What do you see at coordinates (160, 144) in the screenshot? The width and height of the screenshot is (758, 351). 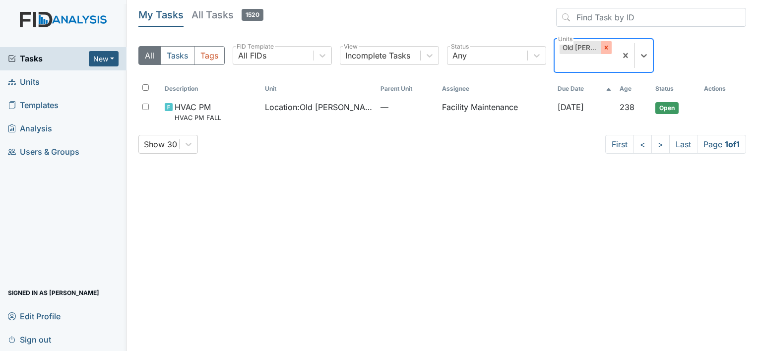 I see `div: Show 30` at bounding box center [160, 144].